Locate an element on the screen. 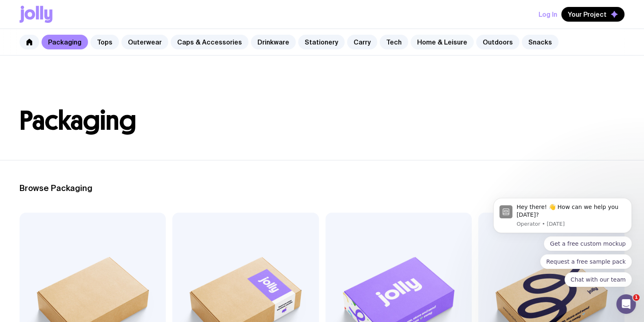 The height and width of the screenshot is (322, 644). a: Outerwear is located at coordinates (144, 42).